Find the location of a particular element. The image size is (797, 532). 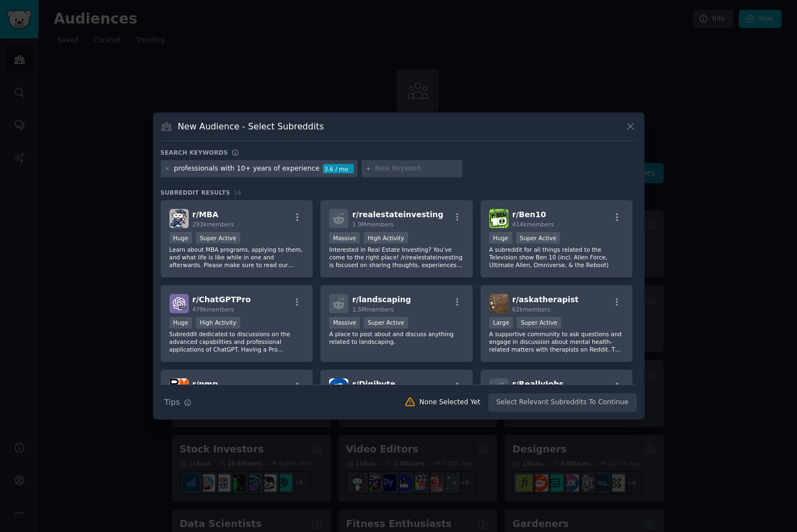

input: New Keyword is located at coordinates (417, 169).